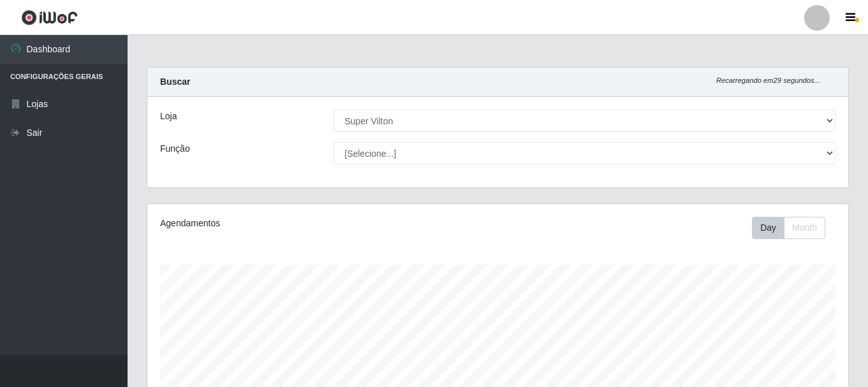 Image resolution: width=868 pixels, height=387 pixels. Describe the element at coordinates (768, 228) in the screenshot. I see `button: Day` at that location.